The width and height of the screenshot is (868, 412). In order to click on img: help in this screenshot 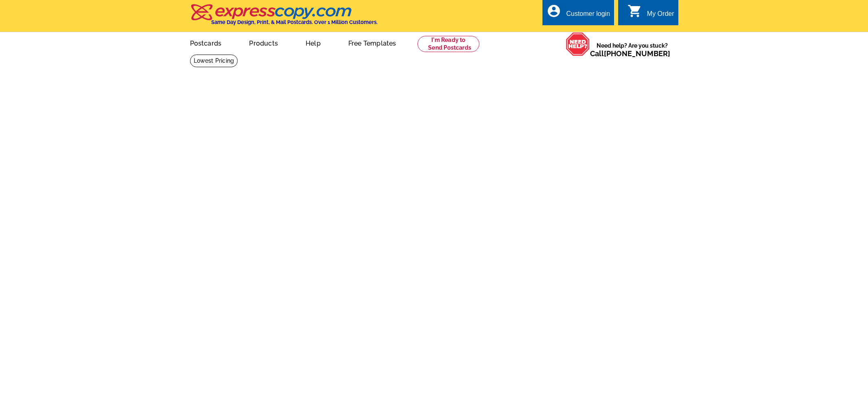, I will do `click(578, 44)`.